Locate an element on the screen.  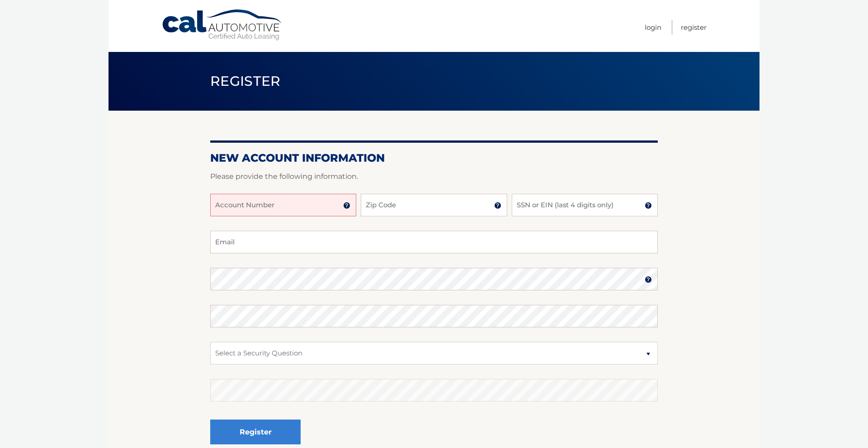
p: Please provide the following information. is located at coordinates (434, 176).